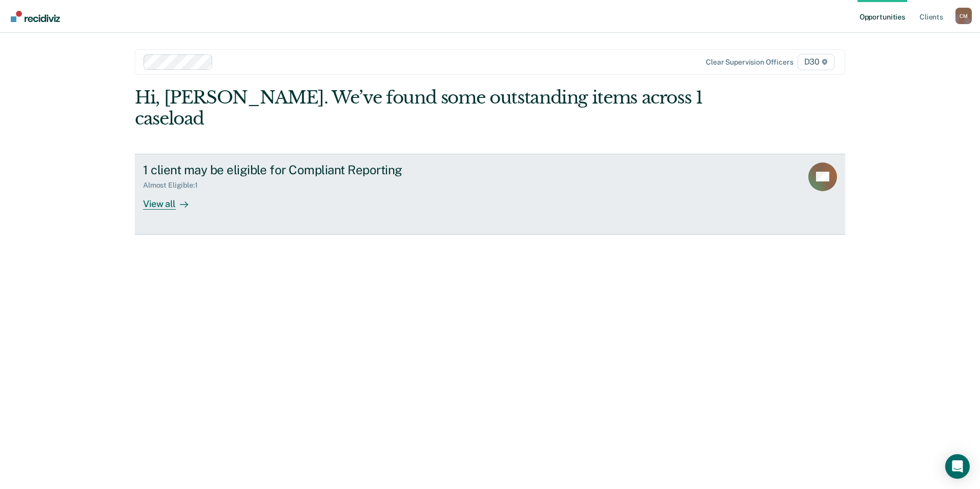 The height and width of the screenshot is (489, 980). I want to click on img: Recidiviz, so click(36, 17).